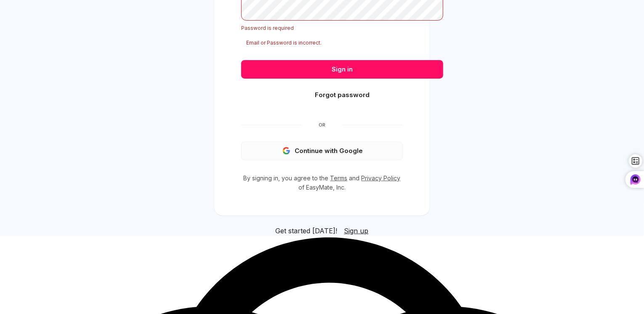  Describe the element at coordinates (339, 178) in the screenshot. I see `a: Terms` at that location.